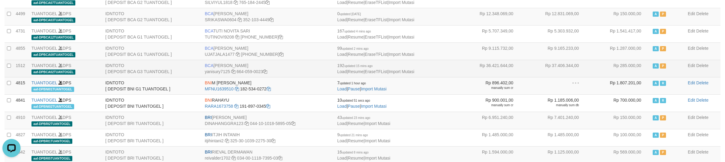 The width and height of the screenshot is (725, 162). Describe the element at coordinates (351, 83) in the screenshot. I see `span: 7` at that location.